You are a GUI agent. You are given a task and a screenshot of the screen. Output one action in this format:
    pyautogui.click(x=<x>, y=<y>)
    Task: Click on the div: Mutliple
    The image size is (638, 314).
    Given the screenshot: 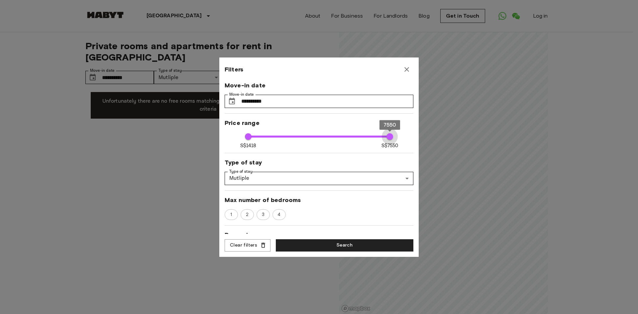 What is the action you would take?
    pyautogui.click(x=319, y=179)
    